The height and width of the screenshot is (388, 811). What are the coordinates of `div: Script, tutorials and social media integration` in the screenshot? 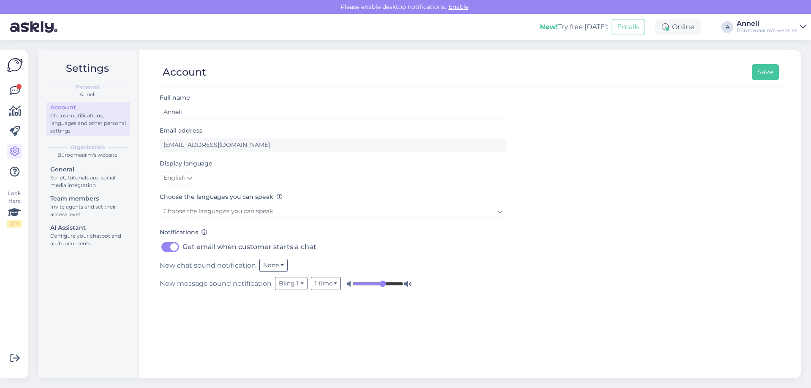 It's located at (88, 182).